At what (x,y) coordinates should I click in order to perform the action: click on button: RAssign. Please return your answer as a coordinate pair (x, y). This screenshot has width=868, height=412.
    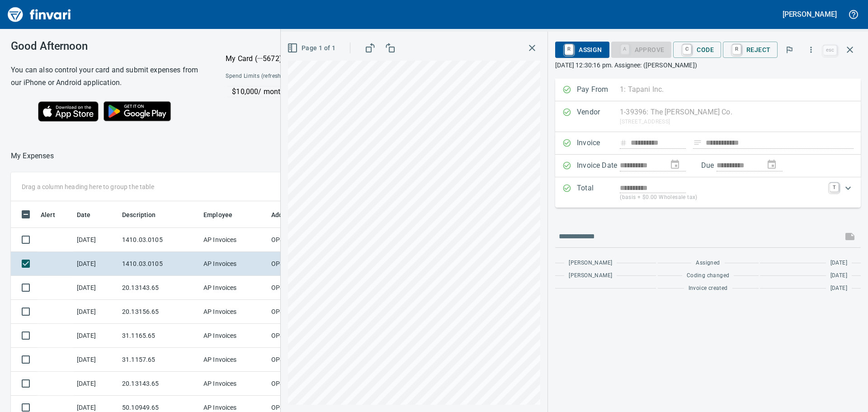
    Looking at the image, I should click on (582, 50).